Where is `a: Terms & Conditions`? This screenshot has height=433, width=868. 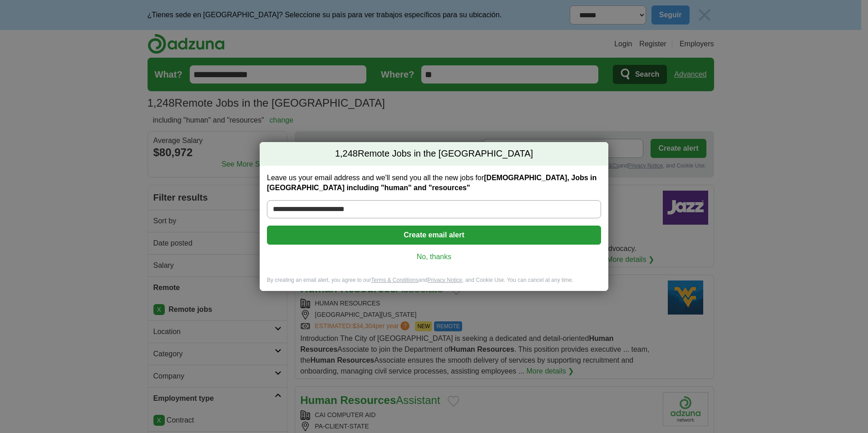 a: Terms & Conditions is located at coordinates (394, 280).